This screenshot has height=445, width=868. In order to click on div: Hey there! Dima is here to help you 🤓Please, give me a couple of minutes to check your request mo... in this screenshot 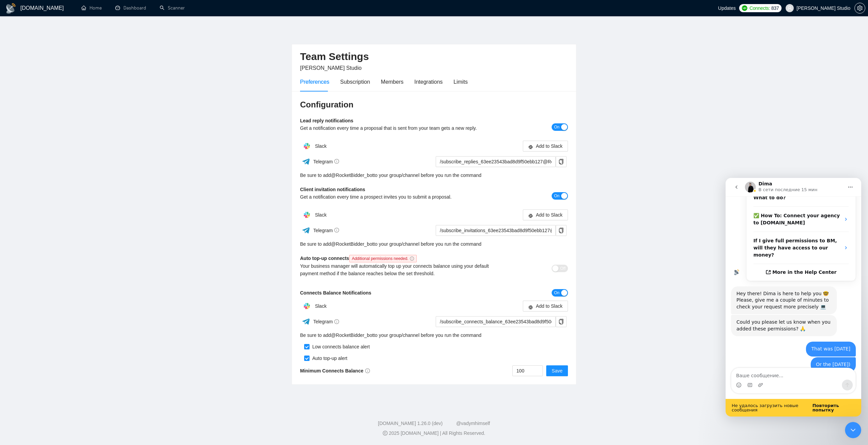, I will do `click(58, 122)`.